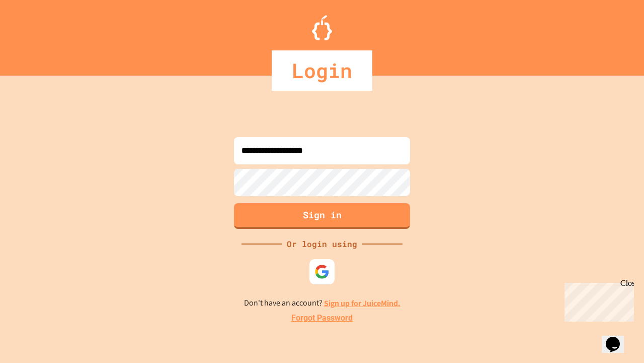 This screenshot has width=644, height=363. What do you see at coordinates (322, 303) in the screenshot?
I see `p: Don't have an account?` at bounding box center [322, 303].